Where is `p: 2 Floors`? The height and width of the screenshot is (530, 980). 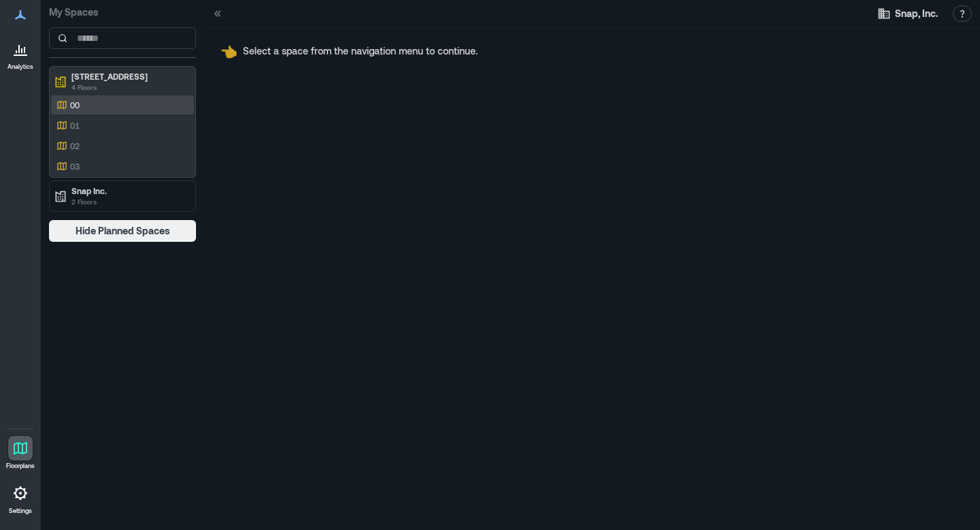
p: 2 Floors is located at coordinates (129, 201).